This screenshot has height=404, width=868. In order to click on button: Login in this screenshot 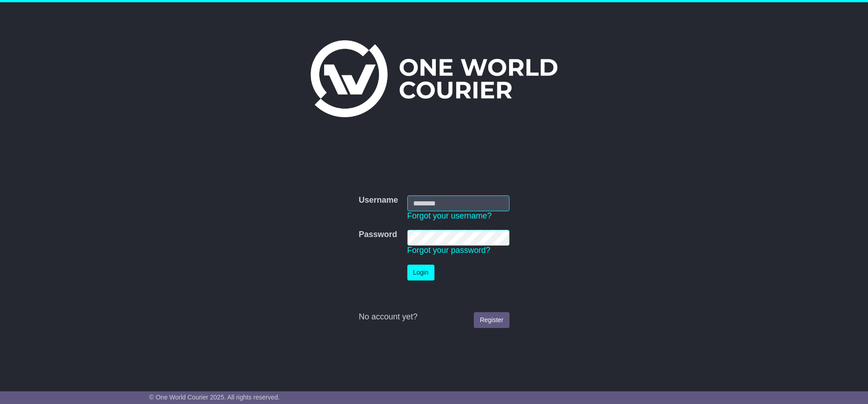, I will do `click(421, 272)`.